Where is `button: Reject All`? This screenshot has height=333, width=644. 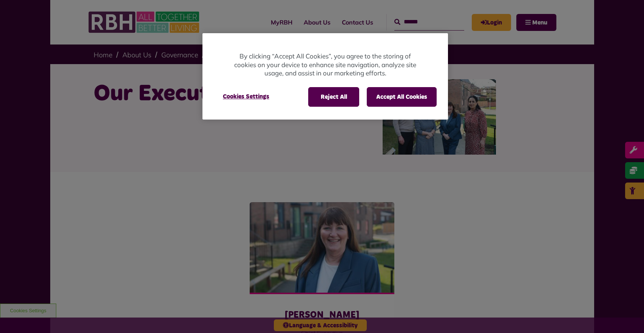 button: Reject All is located at coordinates (333, 97).